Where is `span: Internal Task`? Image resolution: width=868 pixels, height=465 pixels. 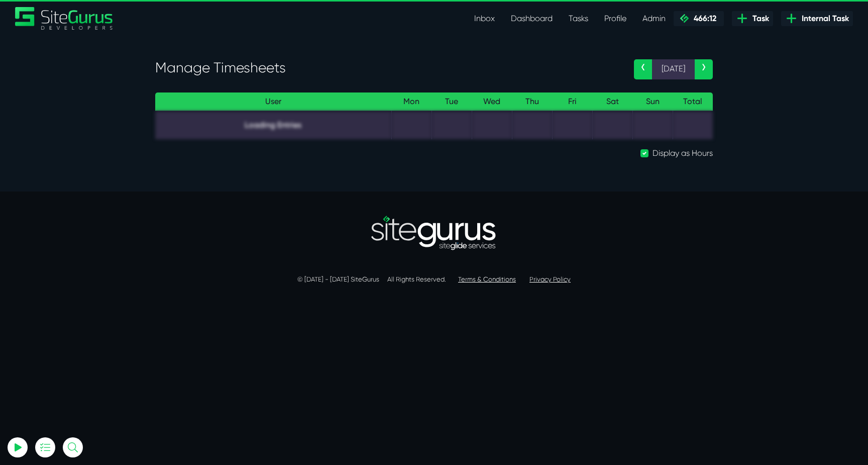 span: Internal Task is located at coordinates (823, 18).